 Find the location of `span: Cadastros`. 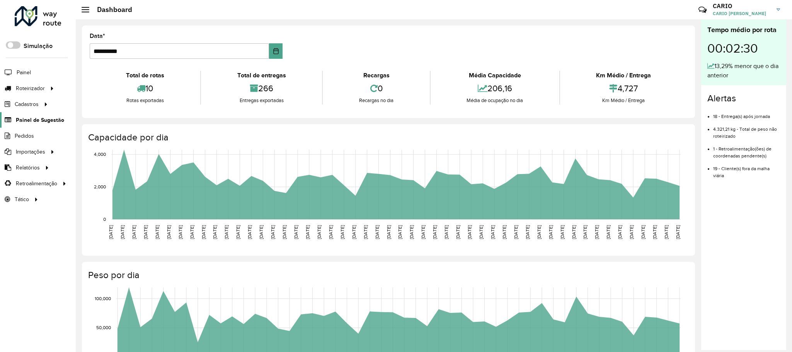

span: Cadastros is located at coordinates (27, 104).